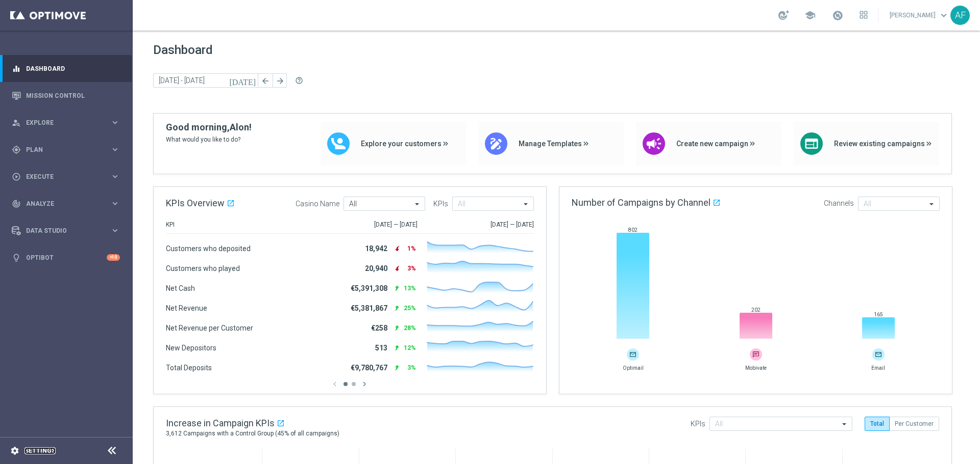 The image size is (980, 464). What do you see at coordinates (16, 204) in the screenshot?
I see `i: track_changes` at bounding box center [16, 204].